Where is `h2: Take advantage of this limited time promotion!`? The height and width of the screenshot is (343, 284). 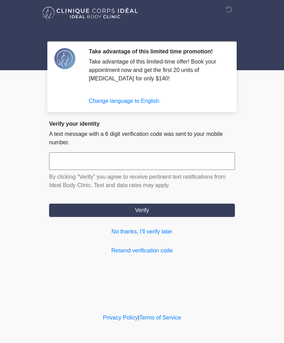 h2: Take advantage of this limited time promotion! is located at coordinates (156, 51).